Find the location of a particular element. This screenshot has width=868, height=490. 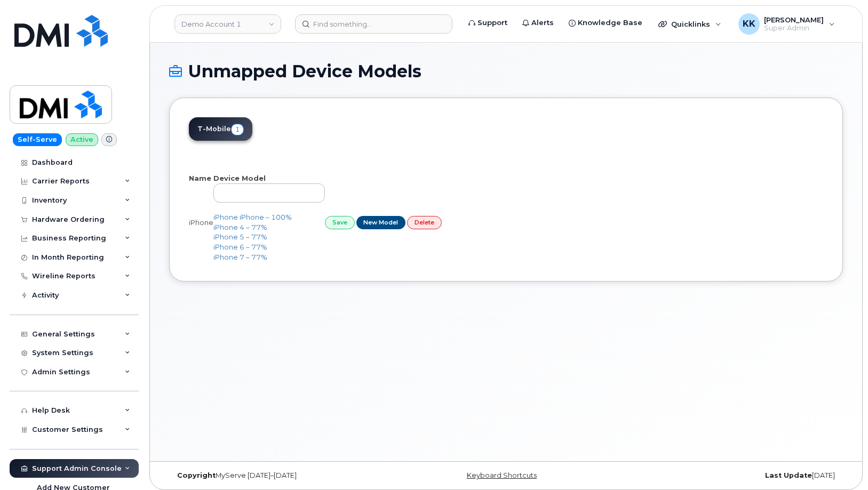

td: iPhone is located at coordinates (201, 223).